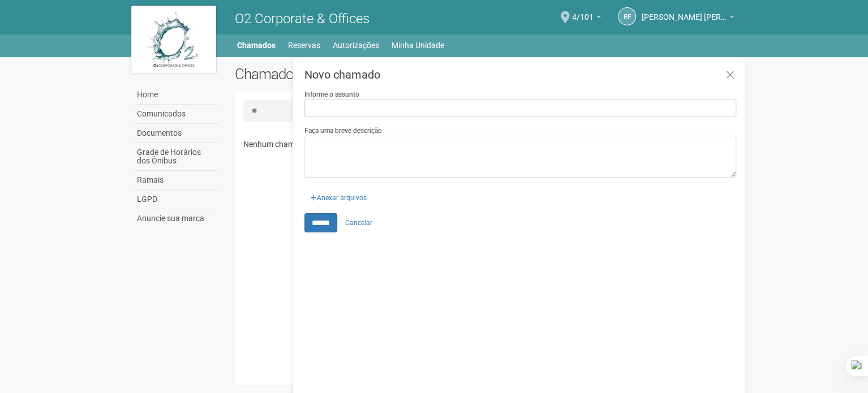 This screenshot has width=868, height=393. Describe the element at coordinates (338, 194) in the screenshot. I see `div: Anexar arquivos` at that location.